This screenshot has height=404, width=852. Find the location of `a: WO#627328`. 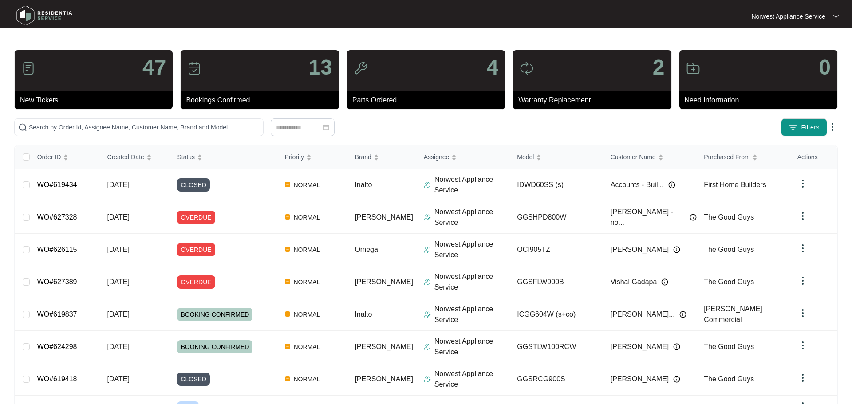

a: WO#627328 is located at coordinates (57, 217).